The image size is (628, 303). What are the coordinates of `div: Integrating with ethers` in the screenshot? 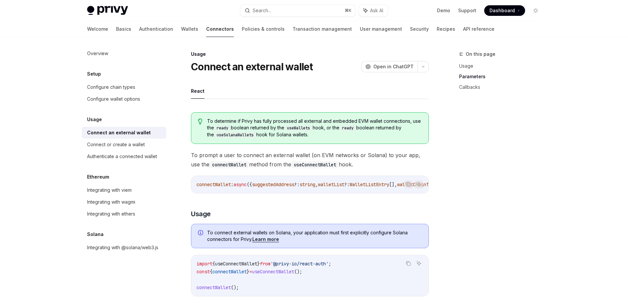 It's located at (111, 214).